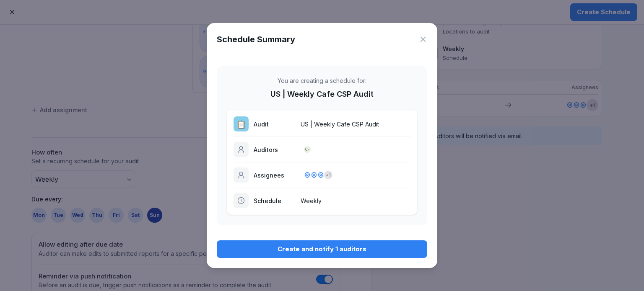 This screenshot has height=291, width=644. What do you see at coordinates (328, 175) in the screenshot?
I see `div: + 1` at bounding box center [328, 175].